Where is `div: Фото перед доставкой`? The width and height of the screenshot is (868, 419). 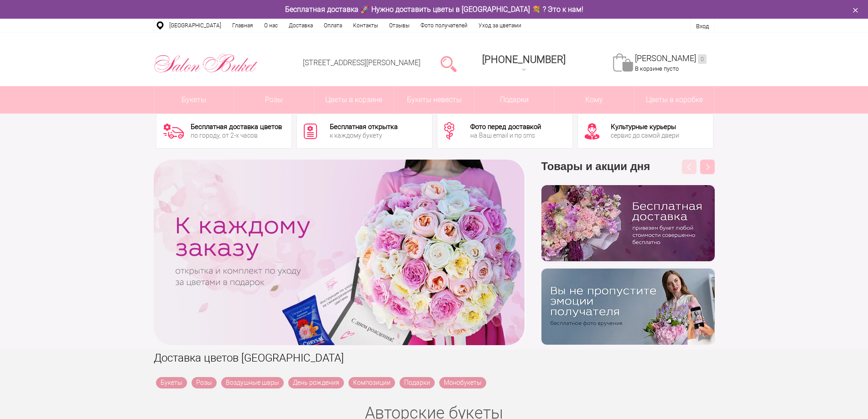
div: Фото перед доставкой is located at coordinates (505, 127).